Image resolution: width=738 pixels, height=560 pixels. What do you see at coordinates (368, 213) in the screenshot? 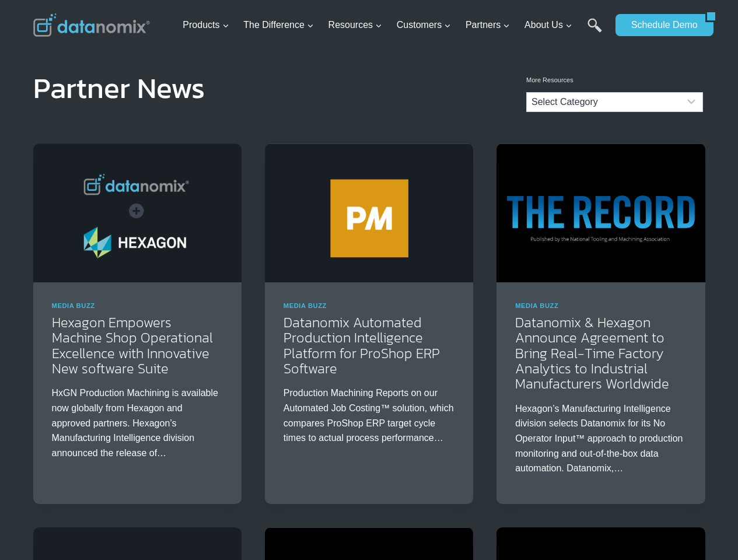
I see `a: Production Machining` at bounding box center [368, 213].